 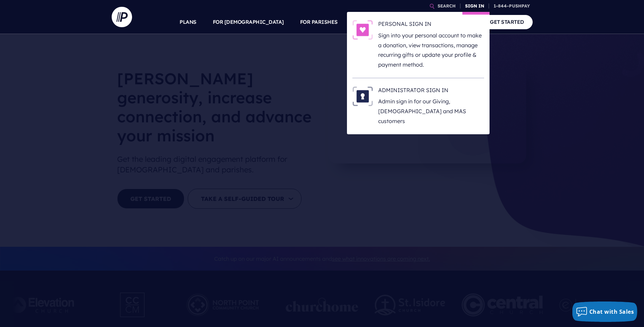 I want to click on a: ADMINISTRATOR SIGN IN - Illustration ADMINISTRATOR SIGN IN Admin sign in for our Giving, [DEMOGRA..., so click(x=418, y=106).